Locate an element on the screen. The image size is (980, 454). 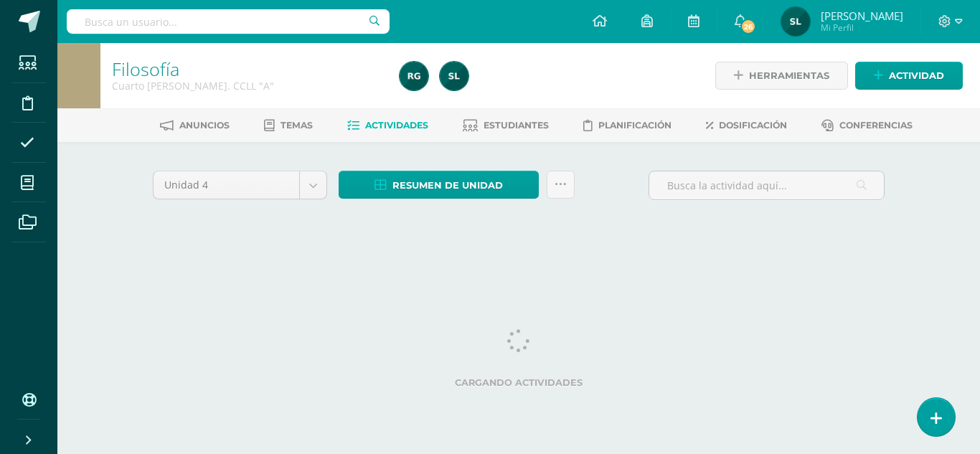
span: Planificación is located at coordinates (635, 125).